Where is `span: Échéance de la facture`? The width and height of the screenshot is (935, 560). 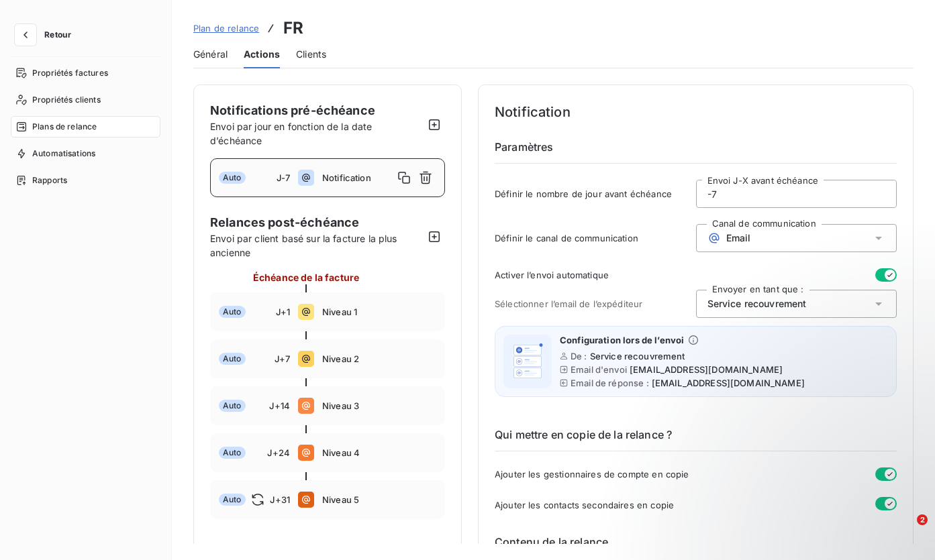 span: Échéance de la facture is located at coordinates (306, 277).